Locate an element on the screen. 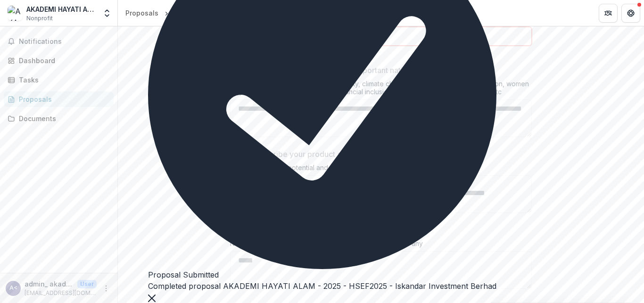 Image resolution: width=644 pixels, height=303 pixels. img: AKADEMI HAYATI ALAM is located at coordinates (15, 13).